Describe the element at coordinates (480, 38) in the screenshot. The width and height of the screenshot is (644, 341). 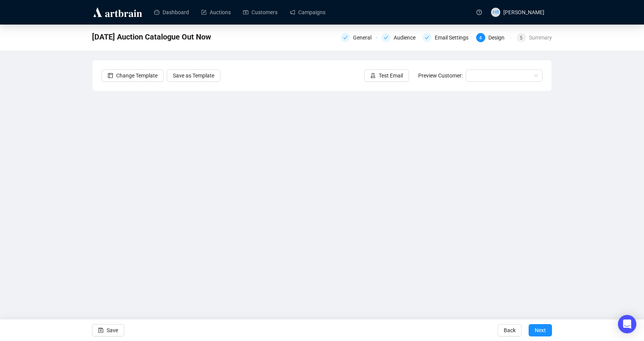
I see `span: 4` at that location.